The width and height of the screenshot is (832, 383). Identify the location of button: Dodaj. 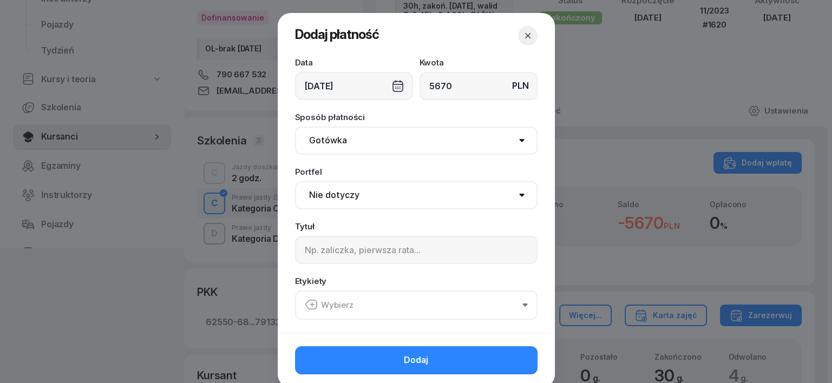
(417, 361).